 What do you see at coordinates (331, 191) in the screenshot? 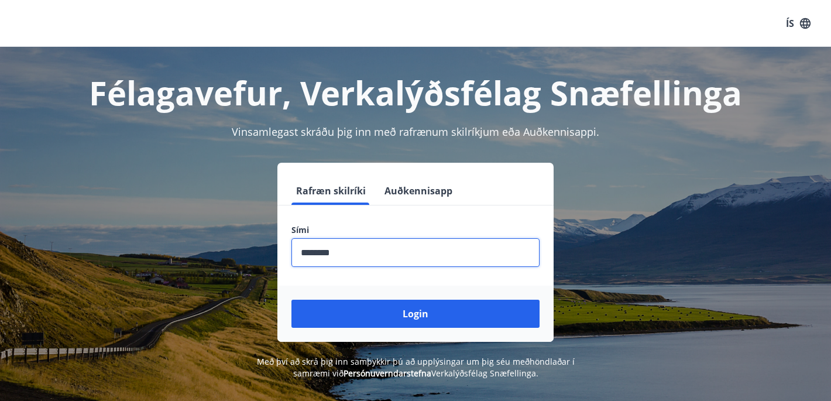
I see `button: Rafræn skilríki` at bounding box center [331, 191].